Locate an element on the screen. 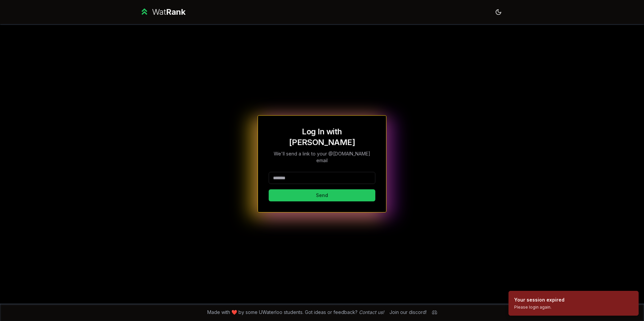 This screenshot has height=321, width=644. button: Send is located at coordinates (322, 195).